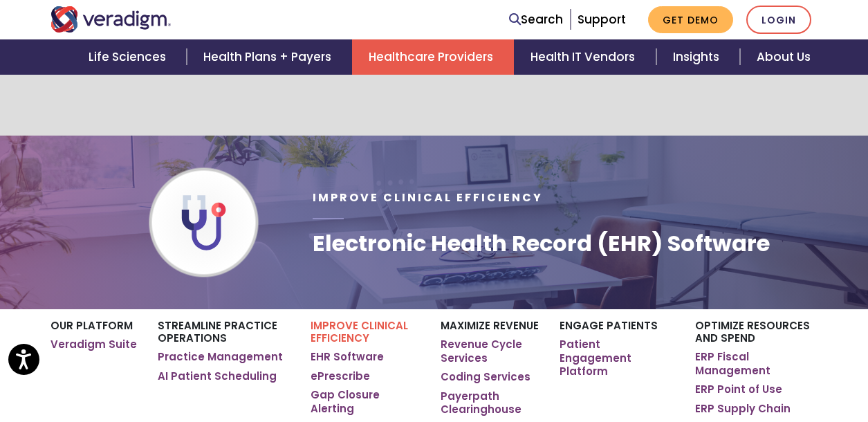  I want to click on a: Health IT Vendors, so click(585, 57).